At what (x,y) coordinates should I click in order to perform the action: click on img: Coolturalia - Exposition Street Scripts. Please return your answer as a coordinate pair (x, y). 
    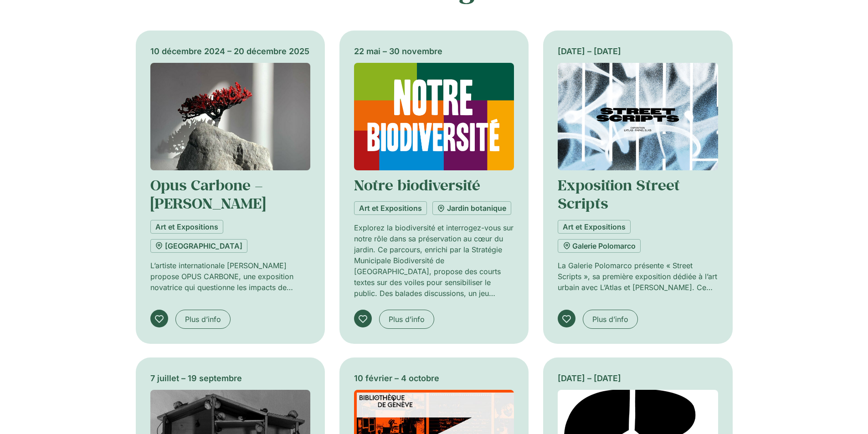
    Looking at the image, I should click on (638, 116).